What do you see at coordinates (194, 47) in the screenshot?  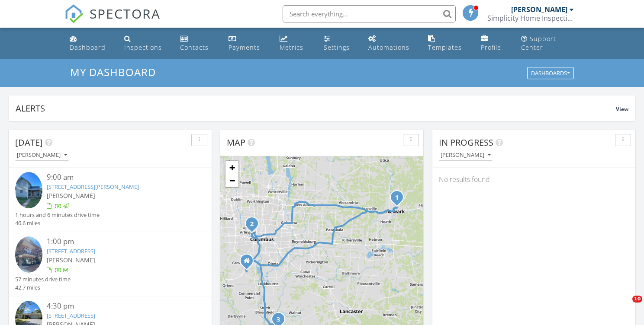 I see `div: Contacts` at bounding box center [194, 47].